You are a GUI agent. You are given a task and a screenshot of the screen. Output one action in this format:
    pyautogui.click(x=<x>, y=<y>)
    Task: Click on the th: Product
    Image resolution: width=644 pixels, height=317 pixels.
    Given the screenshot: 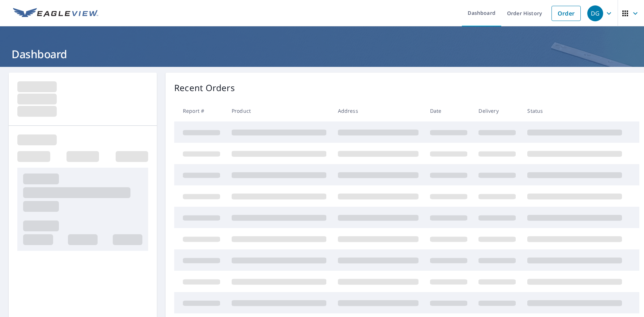 What is the action you would take?
    pyautogui.click(x=279, y=111)
    